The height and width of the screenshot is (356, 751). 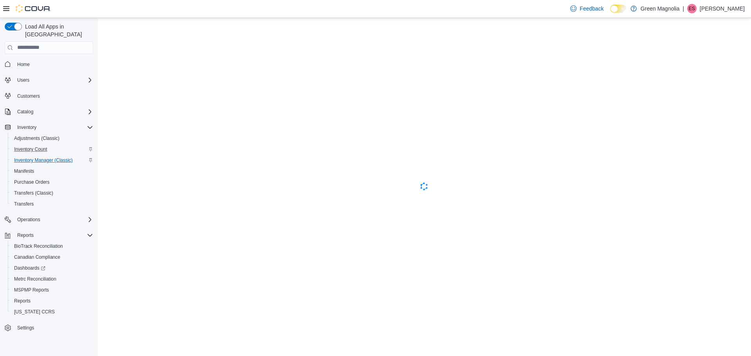 I want to click on button: Canadian Compliance, so click(x=52, y=257).